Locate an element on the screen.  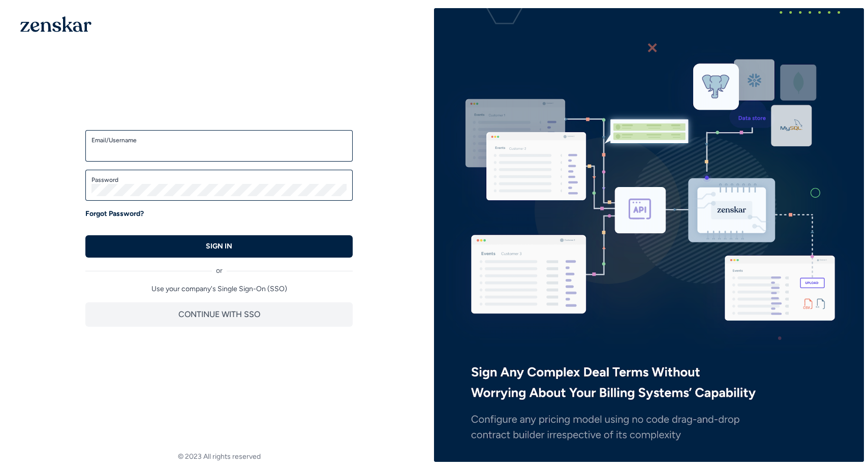
p: Forgot Password? is located at coordinates (114, 214).